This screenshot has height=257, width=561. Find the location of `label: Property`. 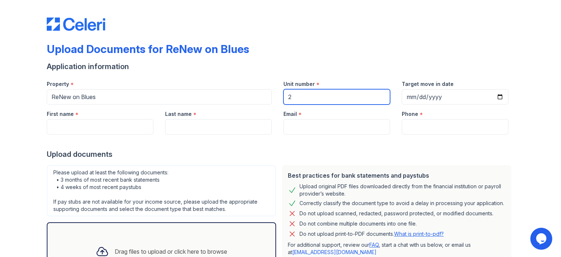

label: Property is located at coordinates (58, 84).